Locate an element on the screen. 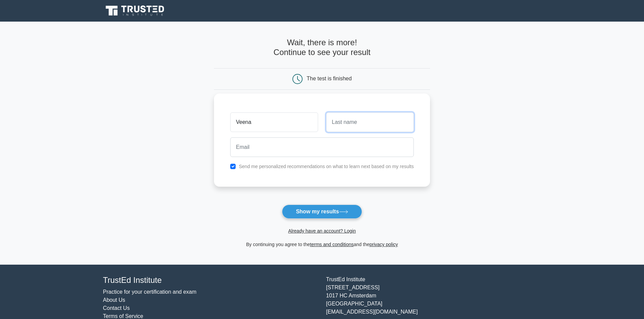 The width and height of the screenshot is (644, 319). div: The test is finished is located at coordinates (329, 78).